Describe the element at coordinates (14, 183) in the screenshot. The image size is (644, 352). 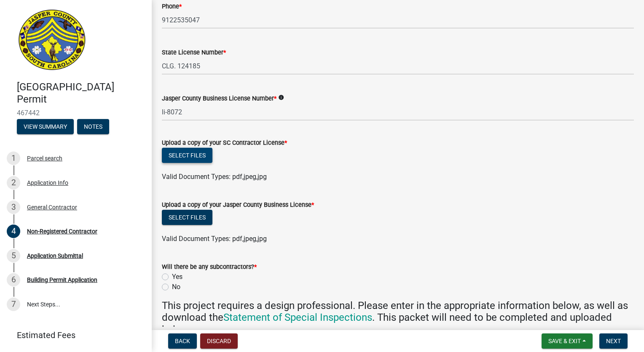
I see `div: 2` at that location.